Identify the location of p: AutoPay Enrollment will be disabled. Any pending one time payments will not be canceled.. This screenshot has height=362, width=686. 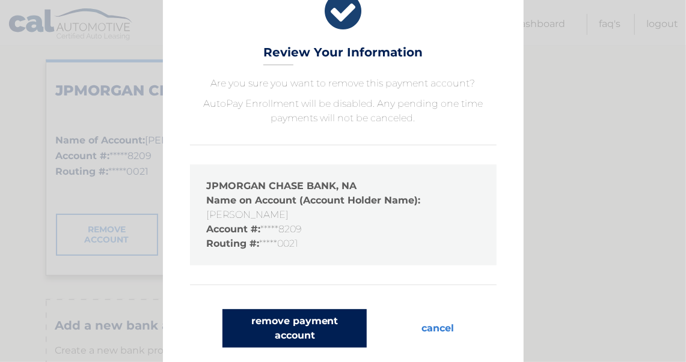
(343, 111).